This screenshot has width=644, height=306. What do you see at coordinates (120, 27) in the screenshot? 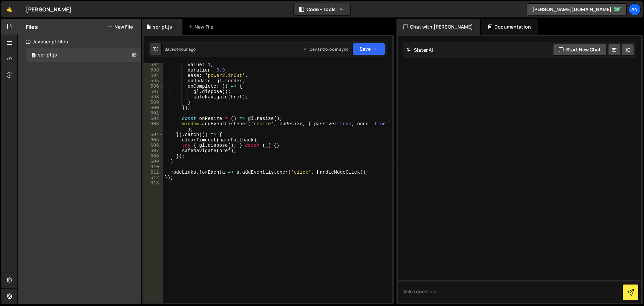
I see `button: New File` at bounding box center [120, 27].